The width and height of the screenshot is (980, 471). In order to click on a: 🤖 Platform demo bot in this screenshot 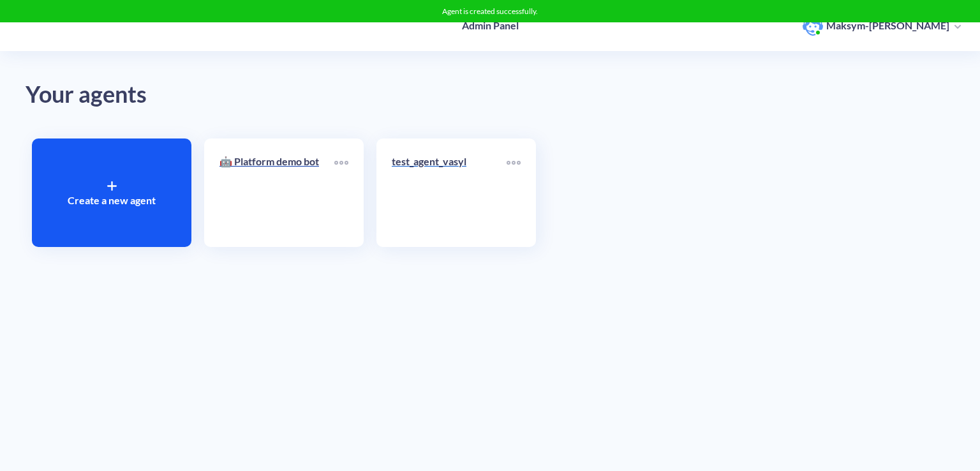, I will do `click(277, 193)`.